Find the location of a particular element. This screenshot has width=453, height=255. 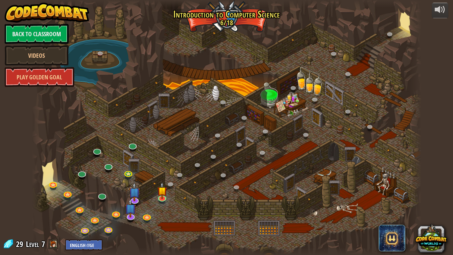

button: CodeCombat Worlds on Roblox is located at coordinates (431, 238).